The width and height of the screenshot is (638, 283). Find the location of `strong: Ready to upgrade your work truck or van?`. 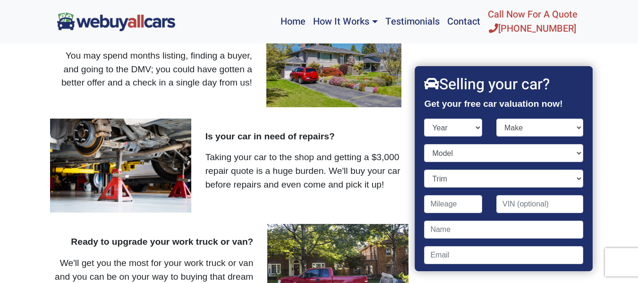

strong: Ready to upgrade your work truck or van? is located at coordinates (162, 241).